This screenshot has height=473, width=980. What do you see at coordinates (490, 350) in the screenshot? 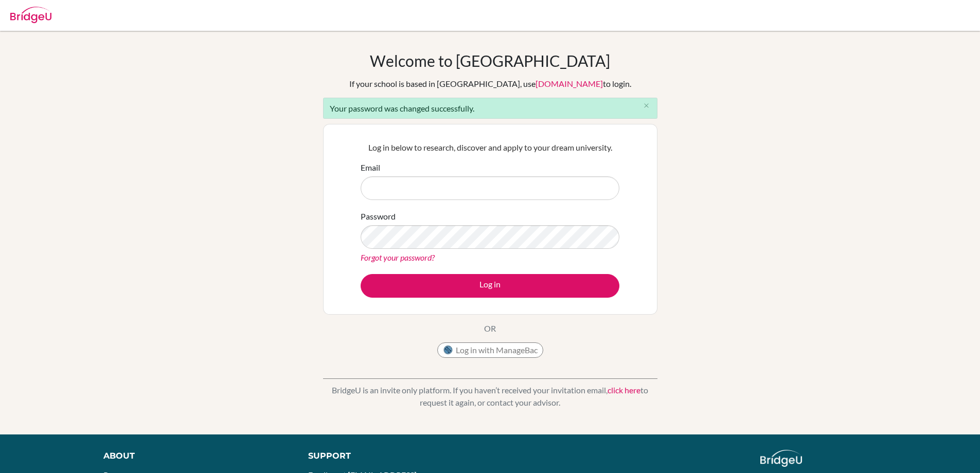
I see `button: Log in with ManageBac` at bounding box center [490, 350].